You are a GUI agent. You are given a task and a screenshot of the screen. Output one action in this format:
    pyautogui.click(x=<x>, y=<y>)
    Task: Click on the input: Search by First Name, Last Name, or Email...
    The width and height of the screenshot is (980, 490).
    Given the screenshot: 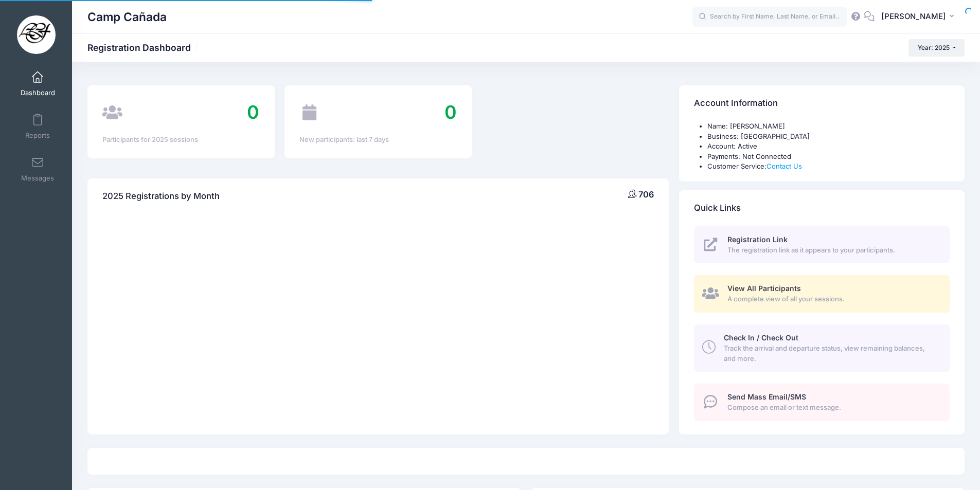 What is the action you would take?
    pyautogui.click(x=770, y=17)
    